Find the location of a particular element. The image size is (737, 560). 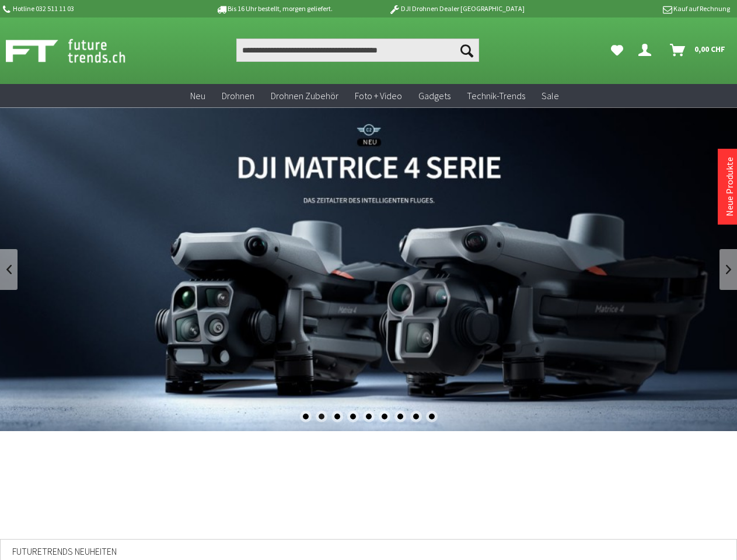

span: Foto + Video is located at coordinates (379, 96).